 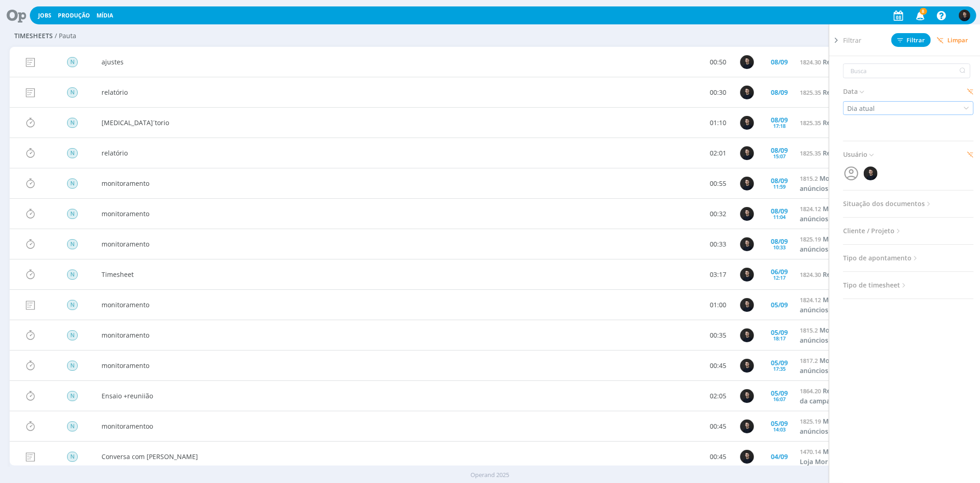 What do you see at coordinates (65, 35) in the screenshot?
I see `span: / Pauta` at bounding box center [65, 35].